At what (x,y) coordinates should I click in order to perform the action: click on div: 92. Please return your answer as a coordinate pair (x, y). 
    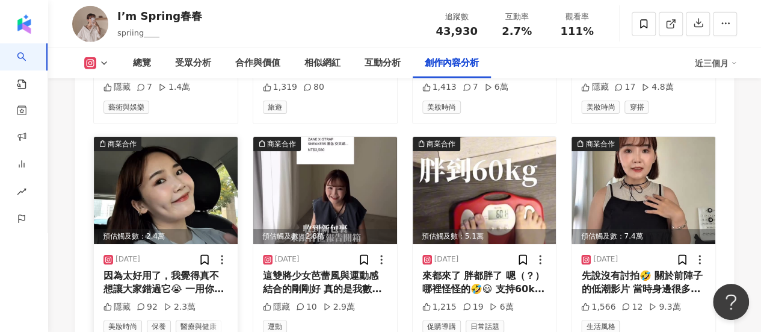
    Looking at the image, I should click on (147, 307).